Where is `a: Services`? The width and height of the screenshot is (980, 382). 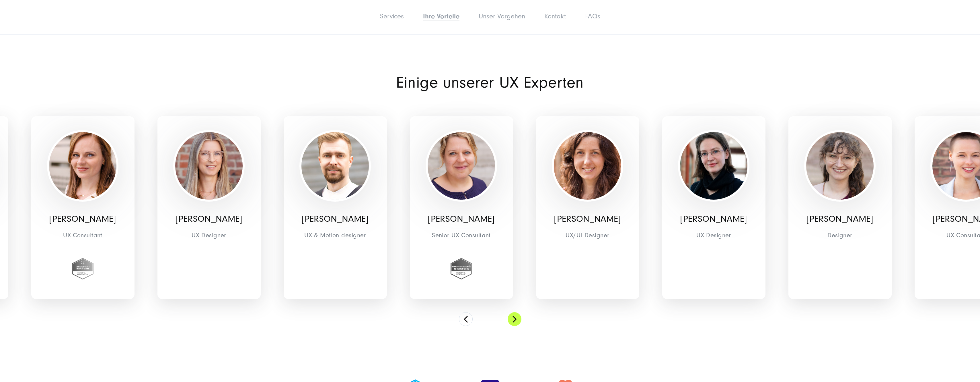 a: Services is located at coordinates (392, 16).